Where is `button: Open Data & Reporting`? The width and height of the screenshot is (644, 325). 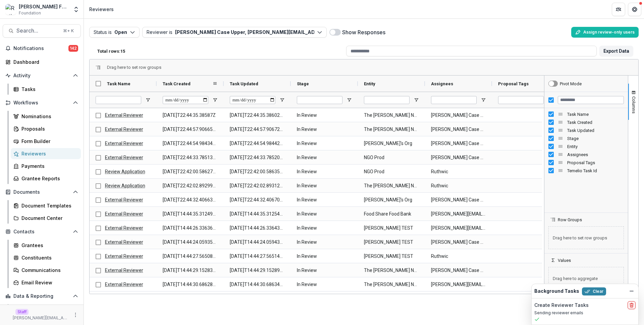 button: Open Data & Reporting is located at coordinates (42, 296).